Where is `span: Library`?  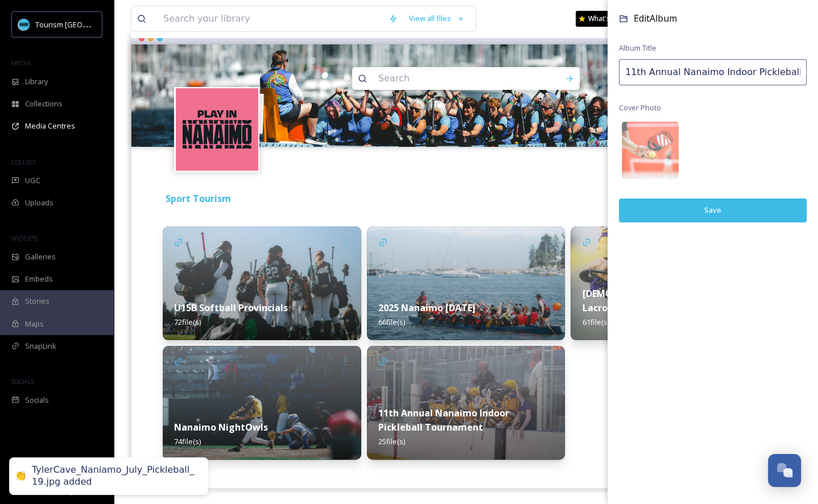 span: Library is located at coordinates (36, 81).